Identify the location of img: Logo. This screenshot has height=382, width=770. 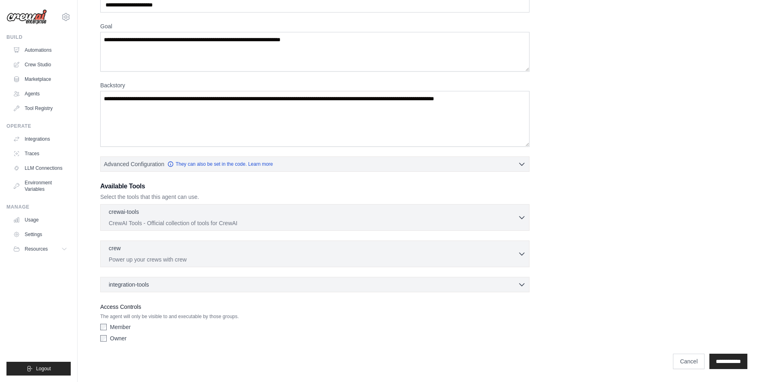
(27, 17).